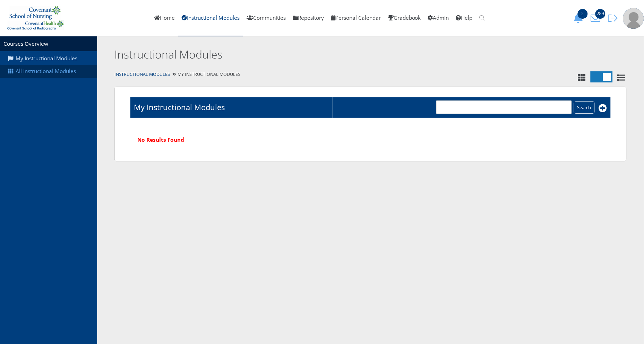 The height and width of the screenshot is (344, 644). Describe the element at coordinates (313, 54) in the screenshot. I see `h2: Instructional Modules` at that location.